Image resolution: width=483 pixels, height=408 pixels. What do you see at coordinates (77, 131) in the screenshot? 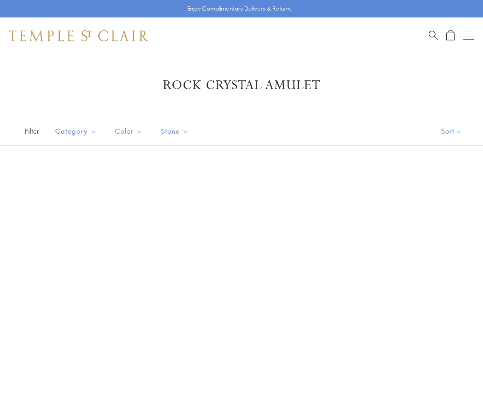
I see `span: Category` at bounding box center [77, 131].